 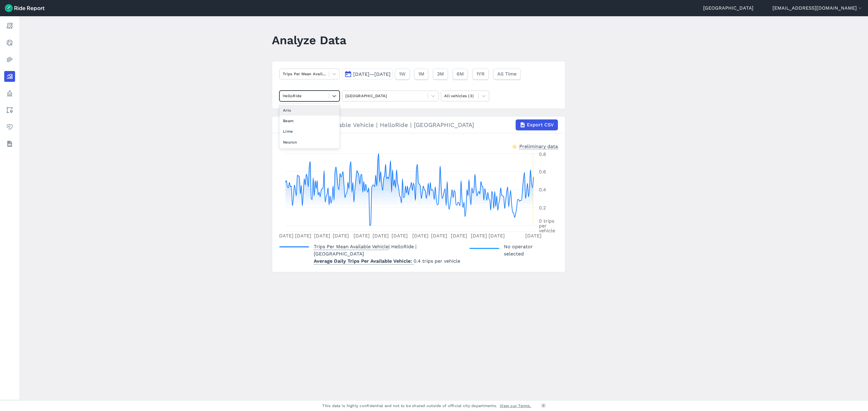 I want to click on a: Areas, so click(x=9, y=111).